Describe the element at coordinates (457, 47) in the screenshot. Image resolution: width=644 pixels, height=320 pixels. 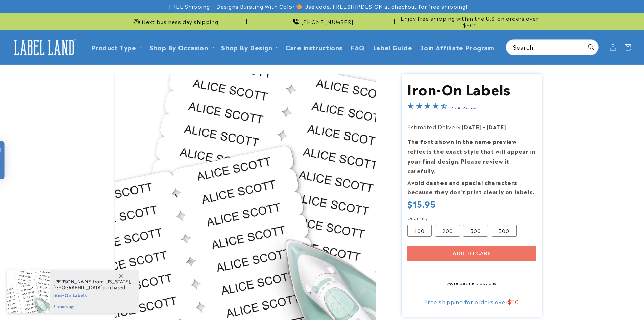
I see `a: Join Affiliate Program` at that location.